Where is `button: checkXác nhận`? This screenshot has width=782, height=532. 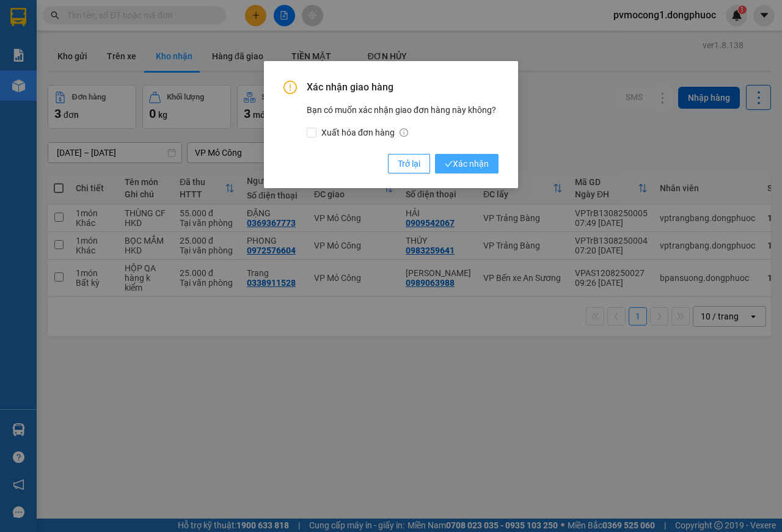
button: checkXác nhận is located at coordinates (467, 163).